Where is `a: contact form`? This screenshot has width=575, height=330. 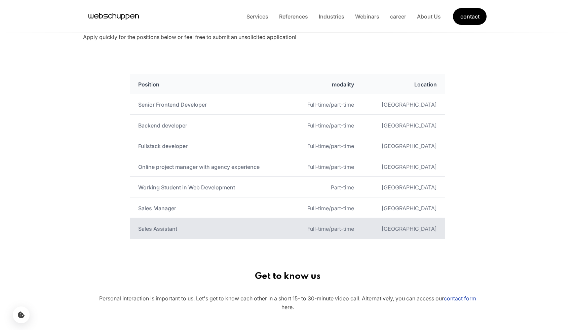
a: contact form is located at coordinates (460, 298).